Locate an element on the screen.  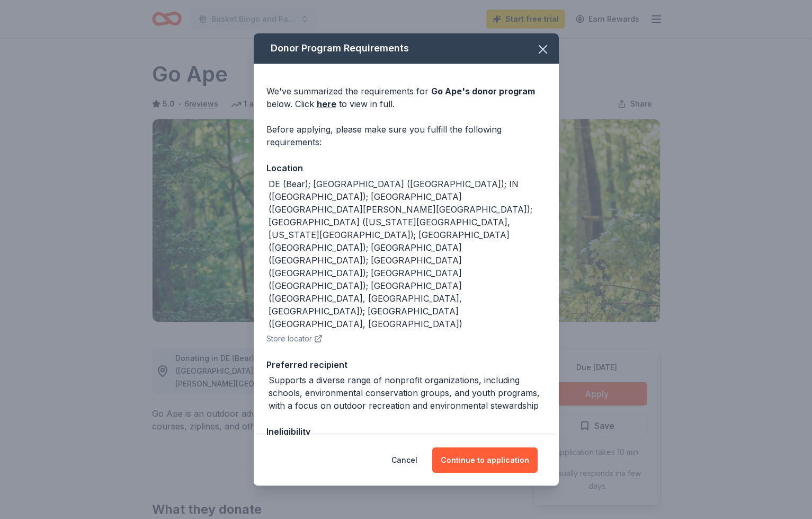
div: Preferred recipient is located at coordinates (407, 365).